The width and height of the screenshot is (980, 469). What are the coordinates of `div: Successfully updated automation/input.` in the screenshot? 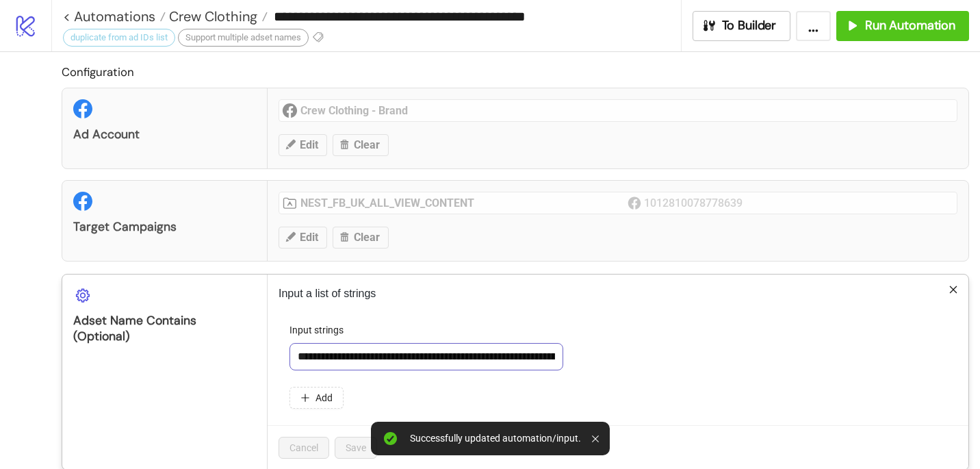 It's located at (496, 438).